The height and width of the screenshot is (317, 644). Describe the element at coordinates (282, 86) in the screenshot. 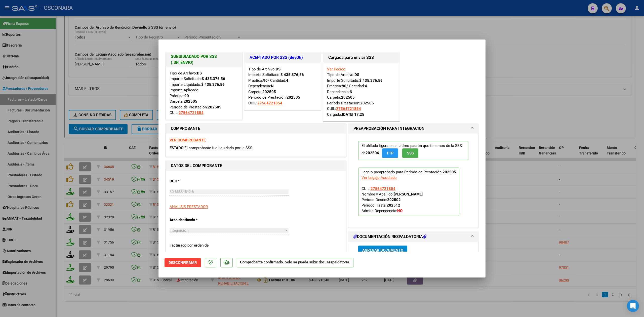

I see `div: Tipo de Archivo: Importe Solicitado: Práctica: / Cantidad: Dependencia: Carpeta: Período de Prest...` at that location.